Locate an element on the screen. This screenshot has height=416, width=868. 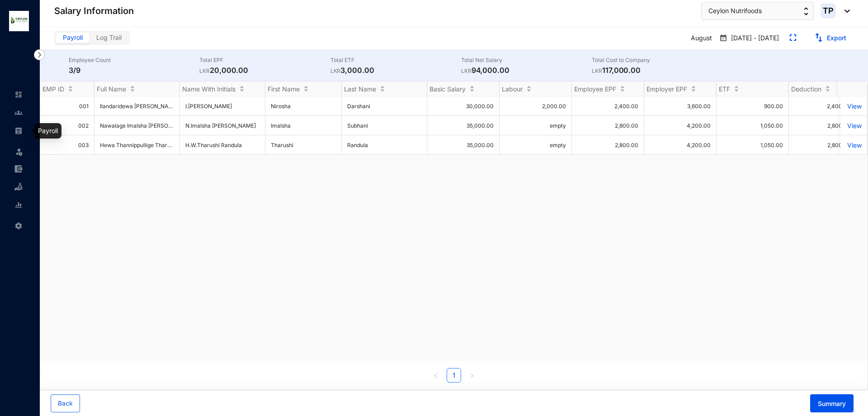
img: report-unselected.e6a6b4230fc7da01f883.svg is located at coordinates (18, 205).